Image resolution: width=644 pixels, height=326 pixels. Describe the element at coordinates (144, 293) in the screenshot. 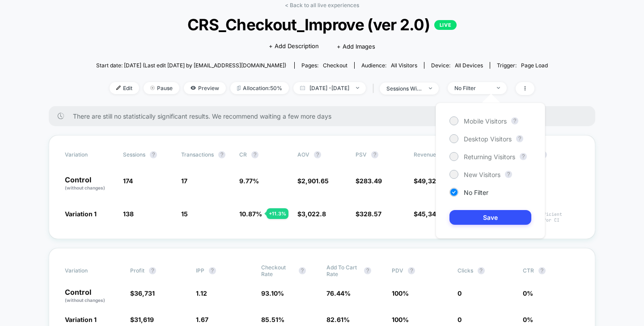

I see `span: 36,731` at that location.